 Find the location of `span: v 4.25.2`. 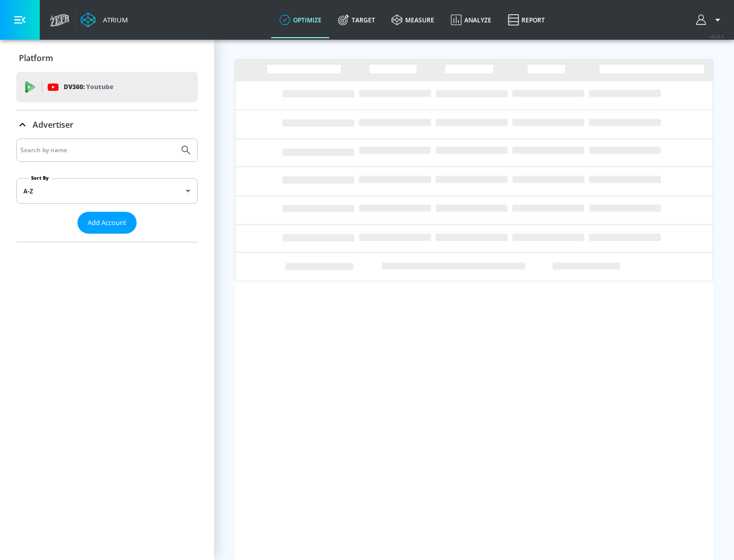

span: v 4.25.2 is located at coordinates (716, 36).